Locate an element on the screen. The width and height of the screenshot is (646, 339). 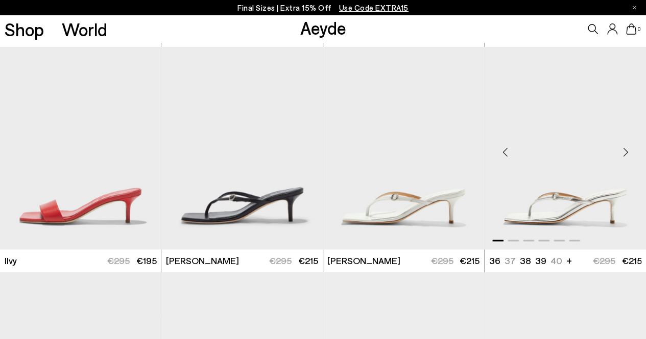
a: Shop is located at coordinates (24, 29).